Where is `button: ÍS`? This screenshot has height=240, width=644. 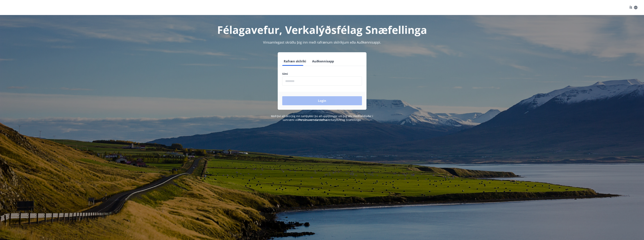 button: ÍS is located at coordinates (633, 8).